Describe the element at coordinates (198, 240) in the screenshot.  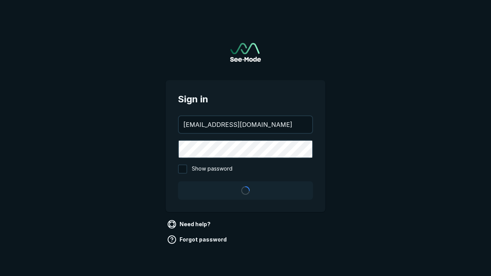
I see `a: Forgot password` at that location.